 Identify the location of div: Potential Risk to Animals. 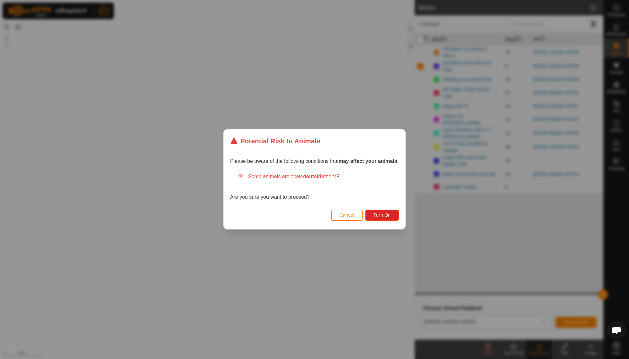
(275, 141).